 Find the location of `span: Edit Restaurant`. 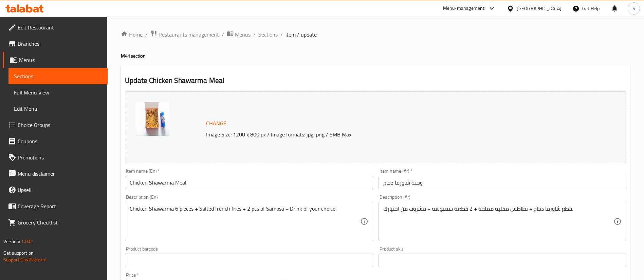

span: Edit Restaurant is located at coordinates (59, 27).